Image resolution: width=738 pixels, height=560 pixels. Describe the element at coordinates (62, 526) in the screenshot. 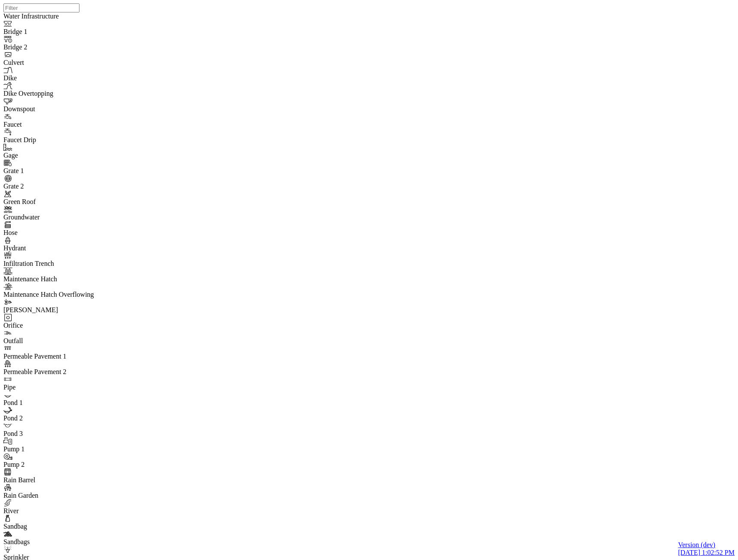

I see `div: Sandbag` at that location.